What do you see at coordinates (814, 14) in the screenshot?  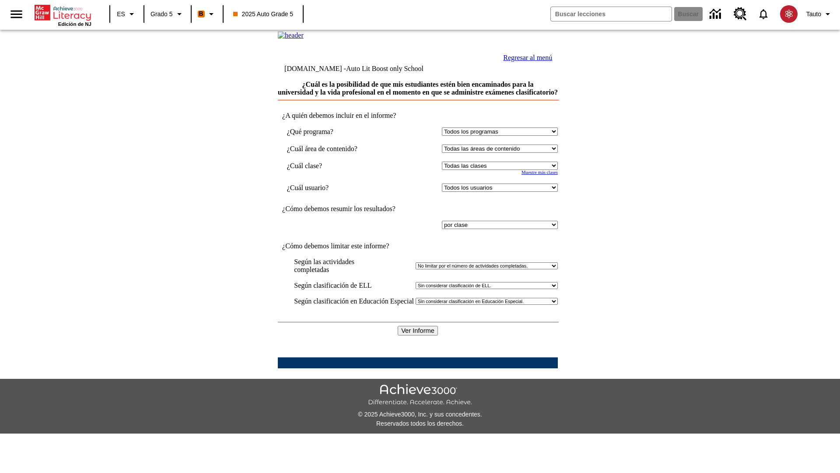 I see `span: Tauto` at bounding box center [814, 14].